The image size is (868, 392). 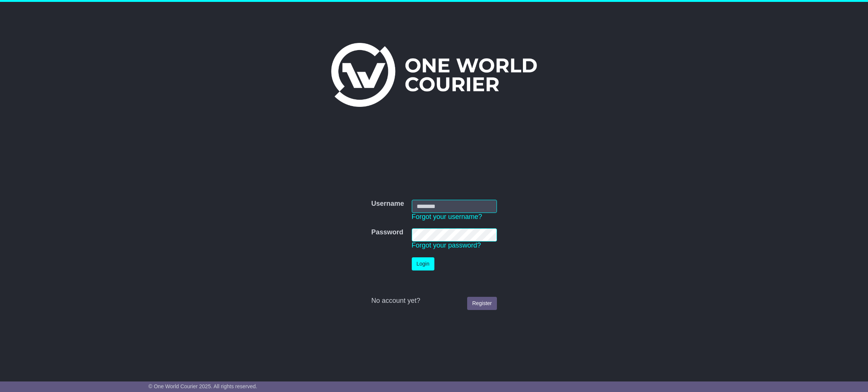 What do you see at coordinates (434, 301) in the screenshot?
I see `div: No account yet?` at bounding box center [434, 301].